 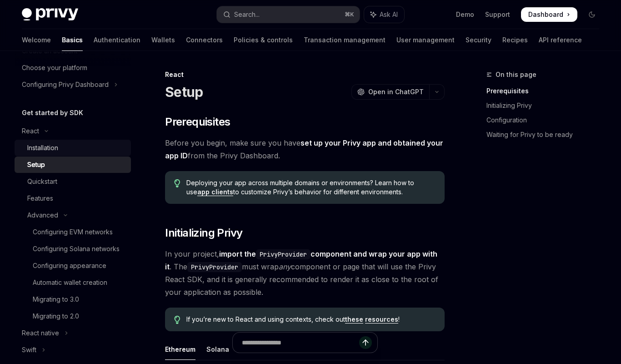 What do you see at coordinates (73, 232) in the screenshot?
I see `div: Configuring EVM networks` at bounding box center [73, 232].